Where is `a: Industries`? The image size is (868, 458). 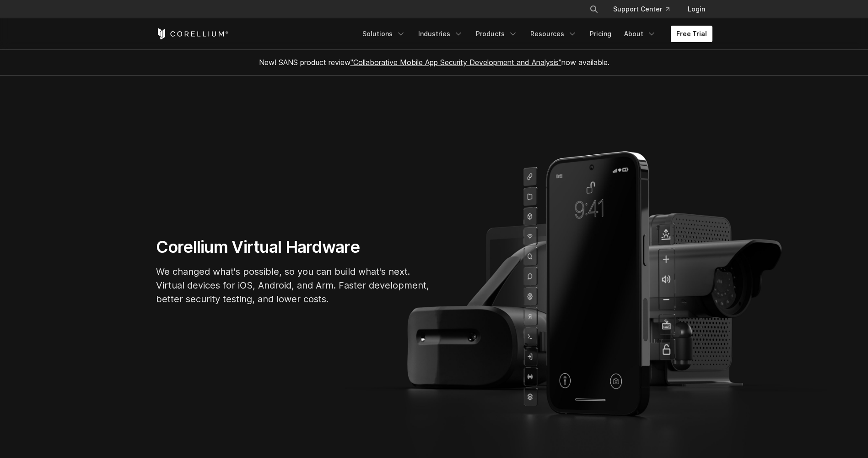
a: Industries is located at coordinates (441, 34).